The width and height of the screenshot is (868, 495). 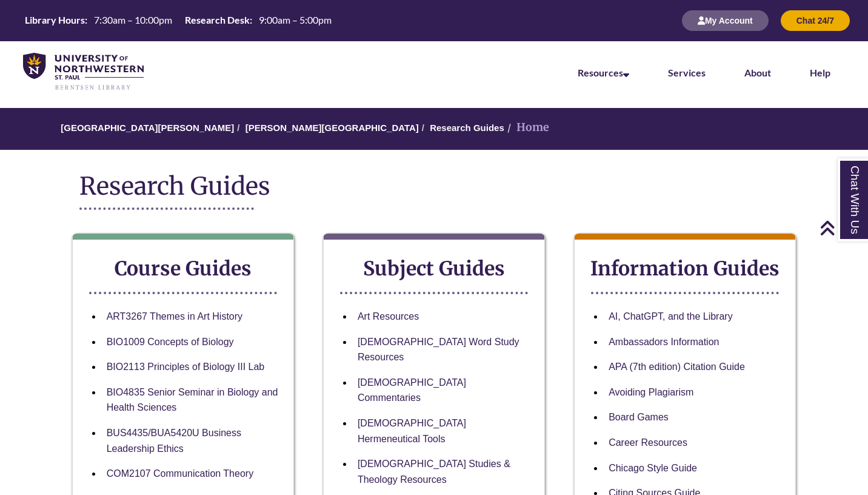 I want to click on a: BIO2113 Principles of Biology III Lab, so click(x=185, y=366).